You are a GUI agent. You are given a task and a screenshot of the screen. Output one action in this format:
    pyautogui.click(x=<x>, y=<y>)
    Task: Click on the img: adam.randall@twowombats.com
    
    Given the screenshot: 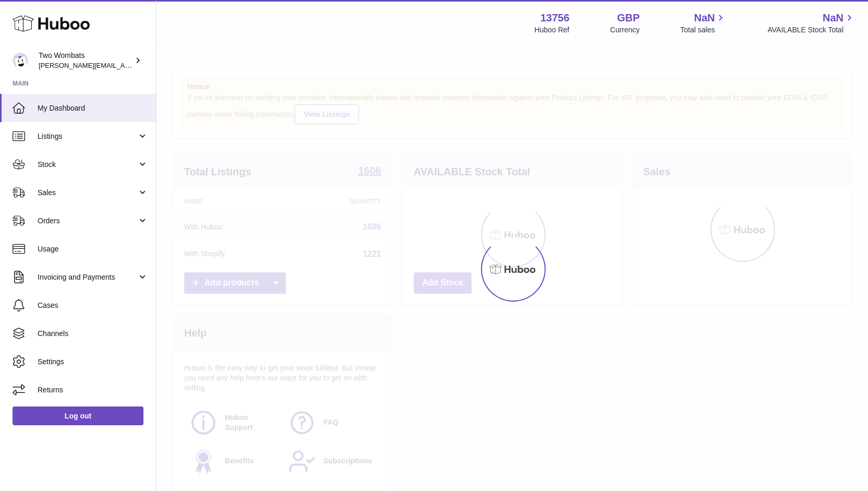 What is the action you would take?
    pyautogui.click(x=20, y=61)
    